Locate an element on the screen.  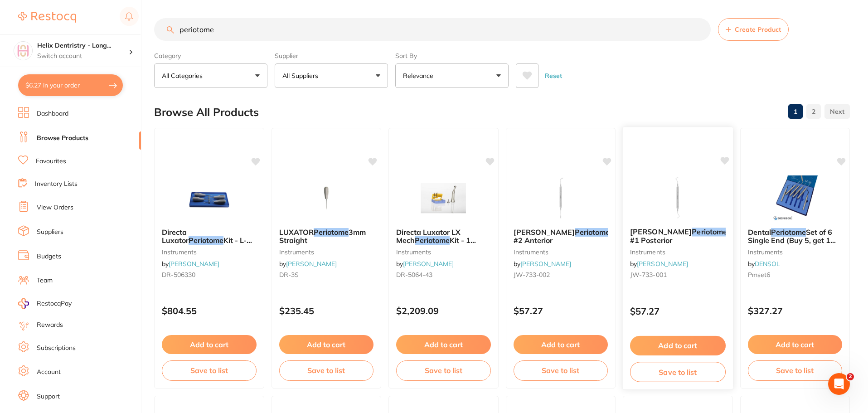
button: All Suppliers is located at coordinates (331, 76).